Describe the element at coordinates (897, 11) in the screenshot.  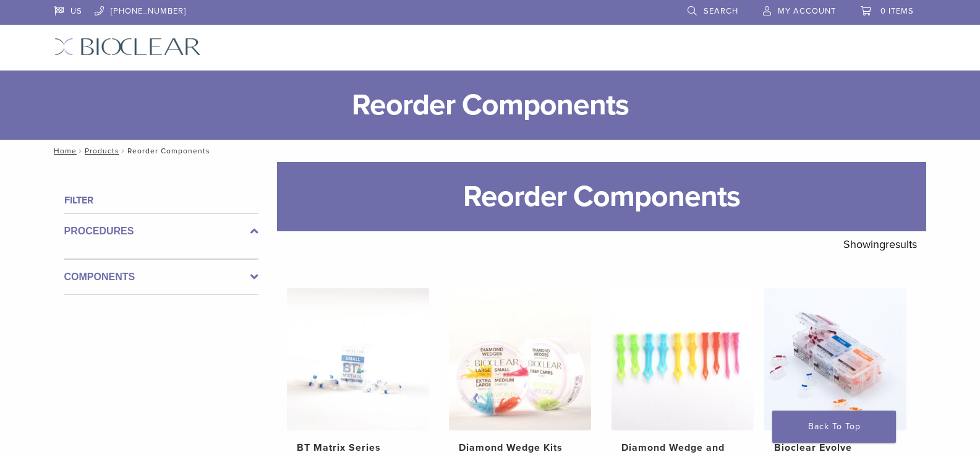
I see `span: 0 items` at that location.